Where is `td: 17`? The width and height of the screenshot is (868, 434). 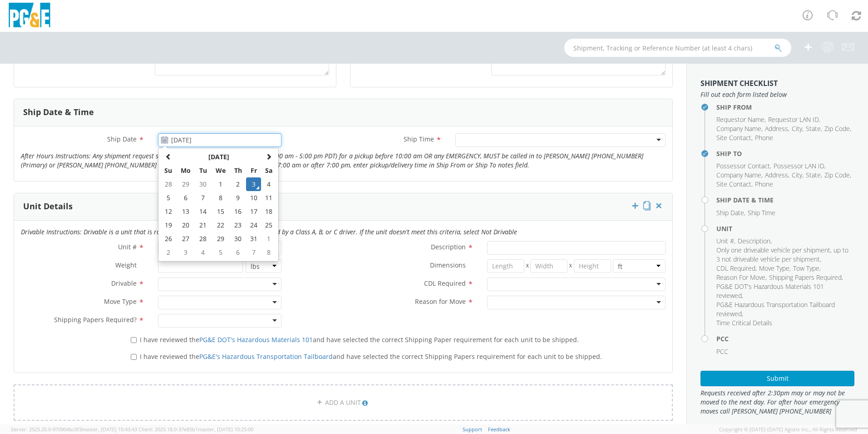 td: 17 is located at coordinates (254, 211).